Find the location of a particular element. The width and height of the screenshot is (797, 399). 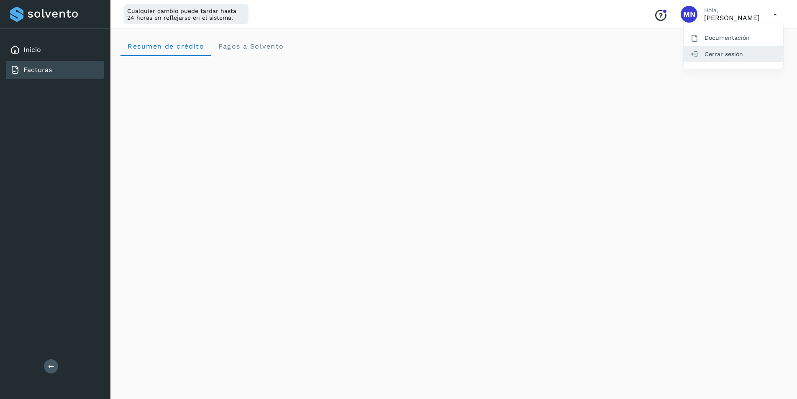

div: Inicio is located at coordinates (55, 50).